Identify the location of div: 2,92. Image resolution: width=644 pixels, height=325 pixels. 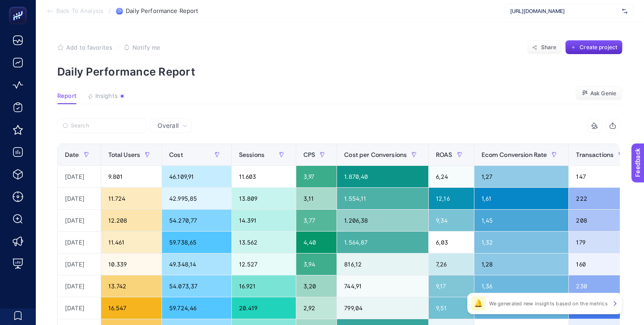
(316, 308).